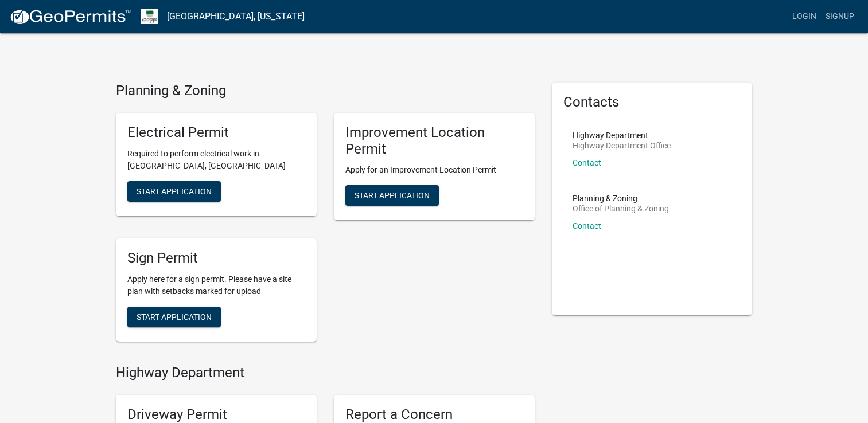 The width and height of the screenshot is (868, 423). I want to click on h5: Improvement Location Permit, so click(434, 141).